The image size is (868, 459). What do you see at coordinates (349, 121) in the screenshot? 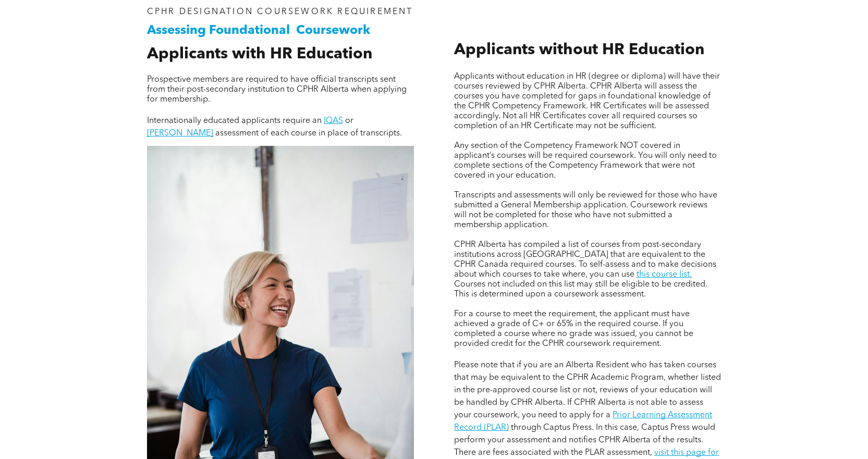
I see `span: or` at bounding box center [349, 121].